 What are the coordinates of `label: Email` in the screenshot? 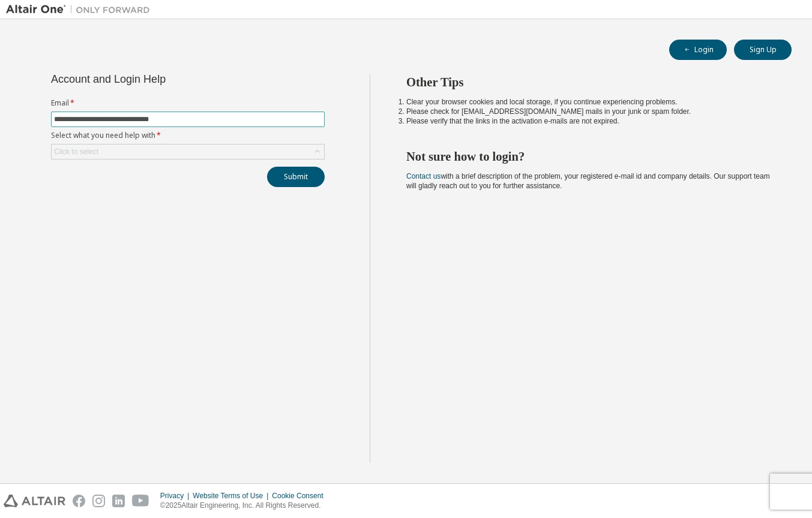 It's located at (188, 103).